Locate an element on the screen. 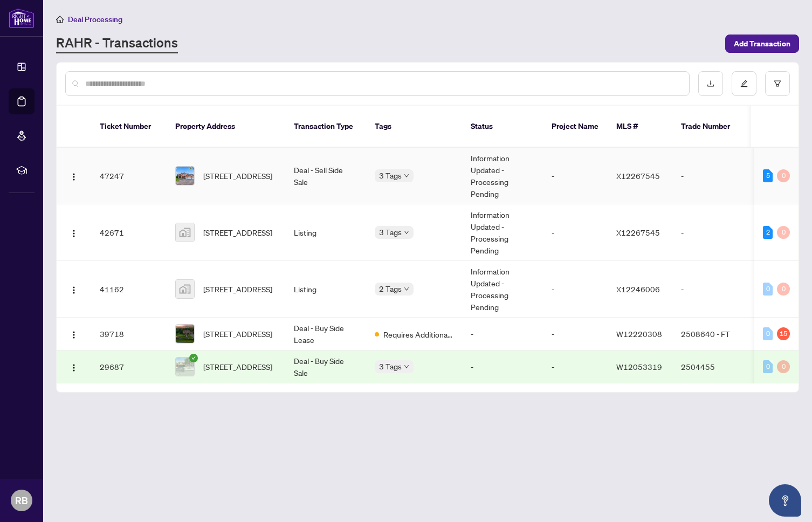  th: Property Address is located at coordinates (226, 127).